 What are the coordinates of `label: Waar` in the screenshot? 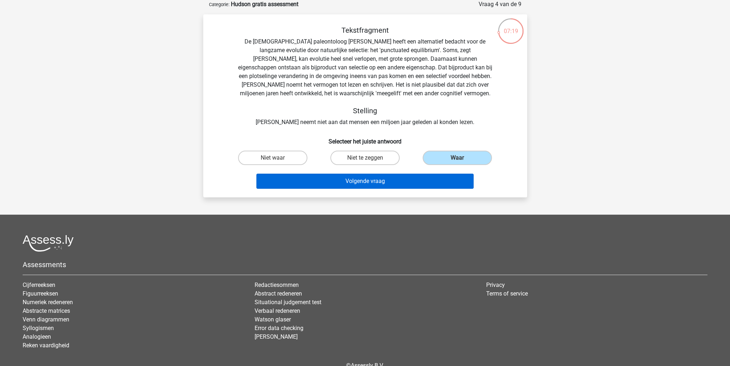 It's located at (457, 158).